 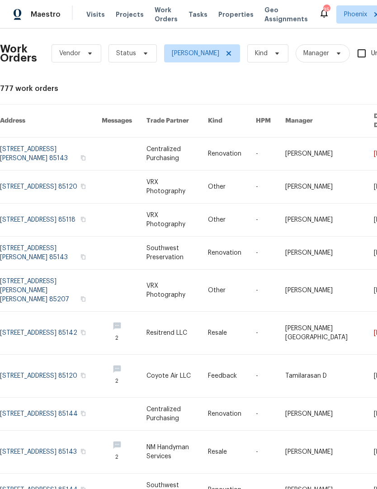 What do you see at coordinates (170, 121) in the screenshot?
I see `th: Trade Partner` at bounding box center [170, 121].